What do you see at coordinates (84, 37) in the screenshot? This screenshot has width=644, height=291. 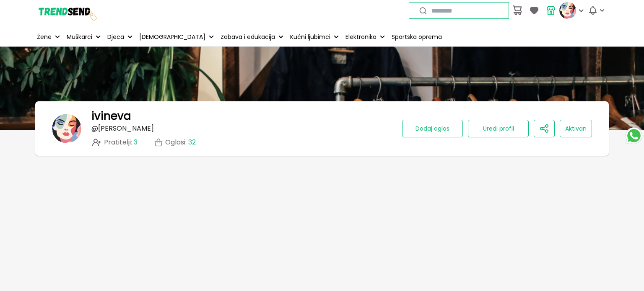 I see `button: Muškarci` at bounding box center [84, 37].